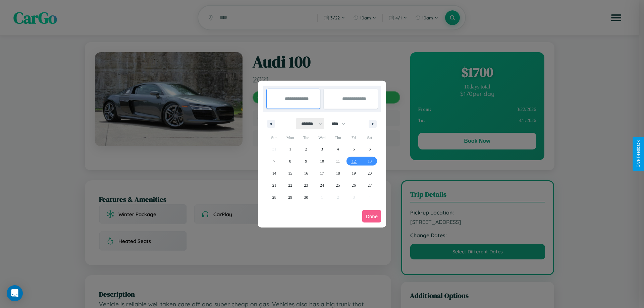 The image size is (644, 308). I want to click on span: 20, so click(370, 173).